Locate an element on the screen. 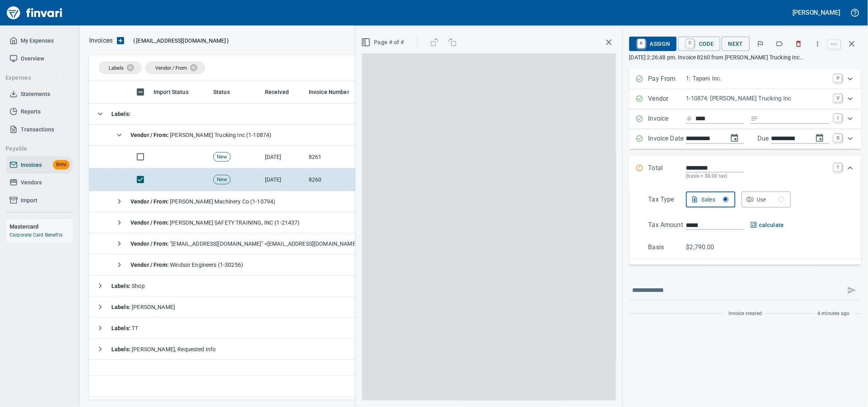 This screenshot has width=868, height=407. p: Vendor is located at coordinates (667, 99).